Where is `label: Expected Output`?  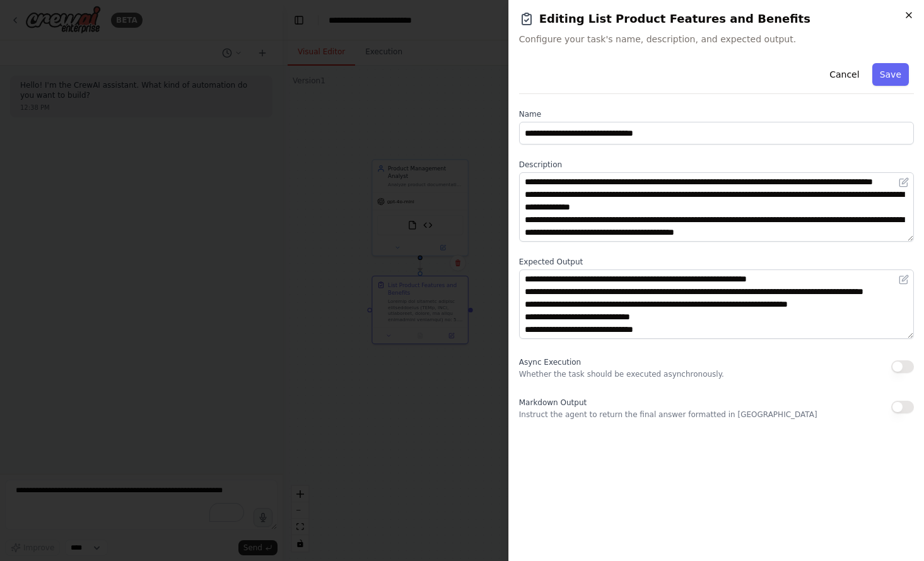
label: Expected Output is located at coordinates (716, 262).